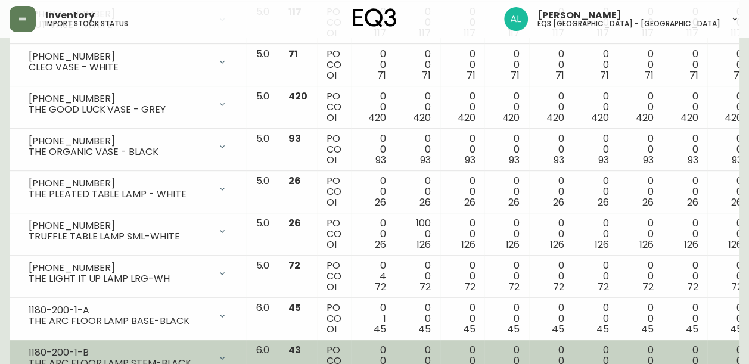 Image resolution: width=749 pixels, height=364 pixels. What do you see at coordinates (516, 19) in the screenshot?
I see `img: 1c2a8670a0b342a1deb410e06288c649` at bounding box center [516, 19].